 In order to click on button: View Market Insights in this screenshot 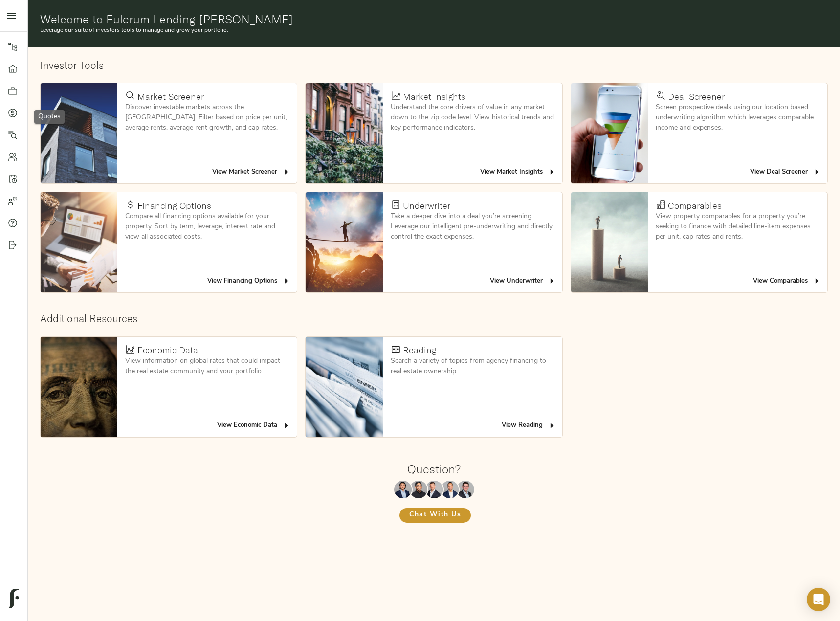, I will do `click(517, 172)`.